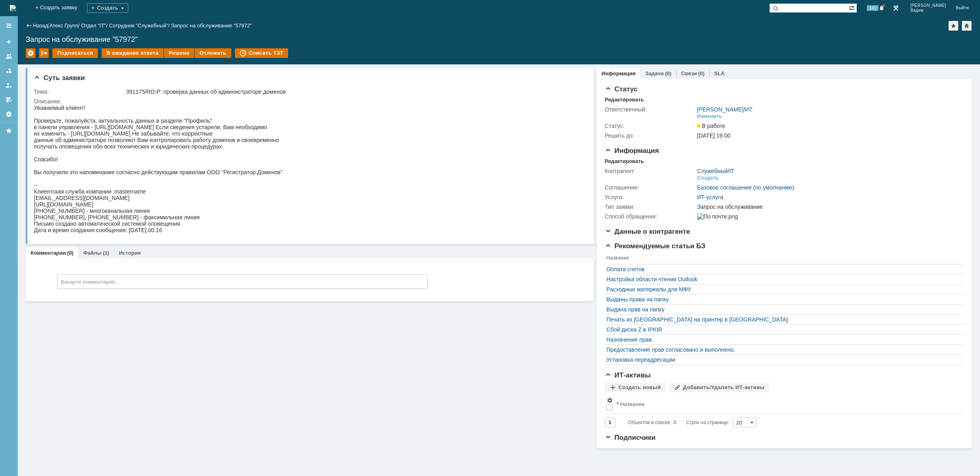 Image resolution: width=980 pixels, height=476 pixels. What do you see at coordinates (647, 231) in the screenshot?
I see `span: Данные о контрагенте` at bounding box center [647, 231].